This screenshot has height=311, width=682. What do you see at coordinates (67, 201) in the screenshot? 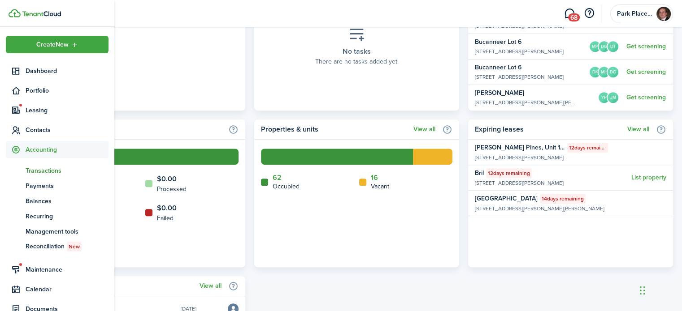
I see `span: Balances` at bounding box center [67, 201].